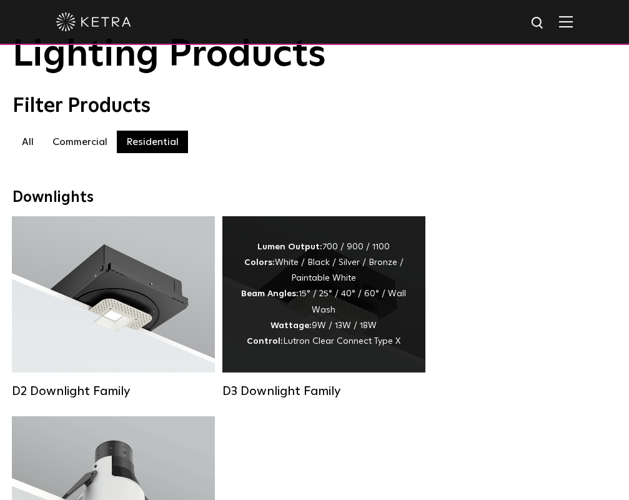 This screenshot has width=629, height=500. I want to click on strong: Control:, so click(265, 341).